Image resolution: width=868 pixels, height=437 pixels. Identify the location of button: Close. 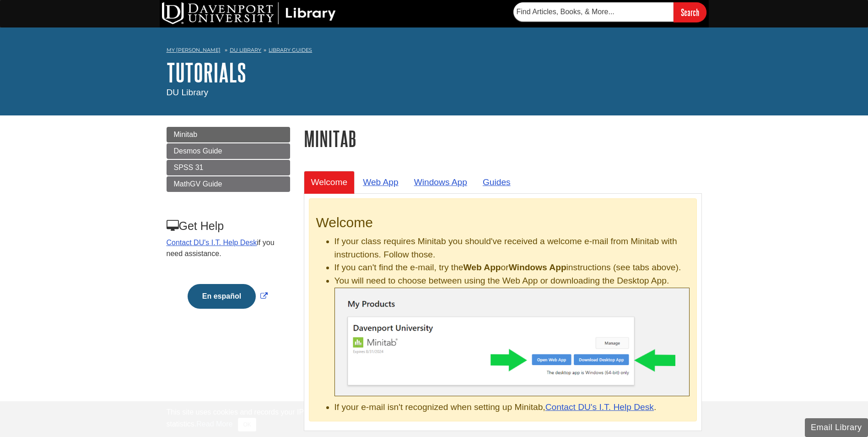
(247, 424).